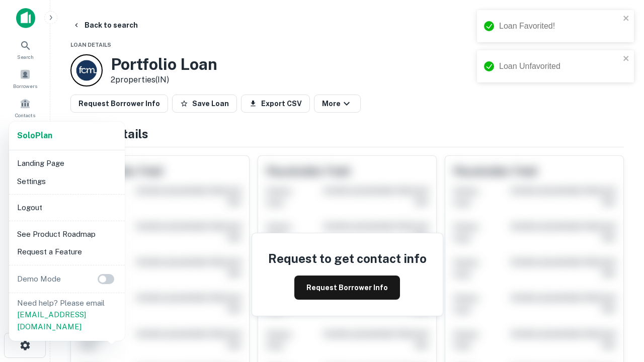 This screenshot has height=362, width=644. I want to click on li: Settings, so click(67, 182).